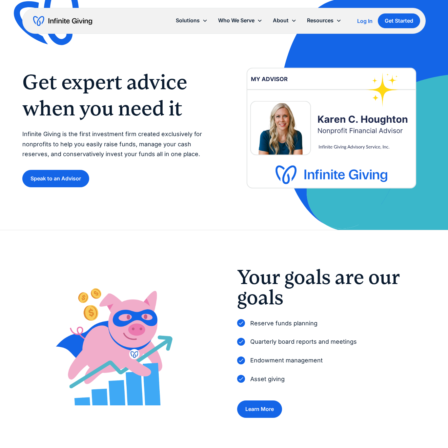 The height and width of the screenshot is (448, 448). Describe the element at coordinates (286, 360) in the screenshot. I see `p: Endowment management` at that location.